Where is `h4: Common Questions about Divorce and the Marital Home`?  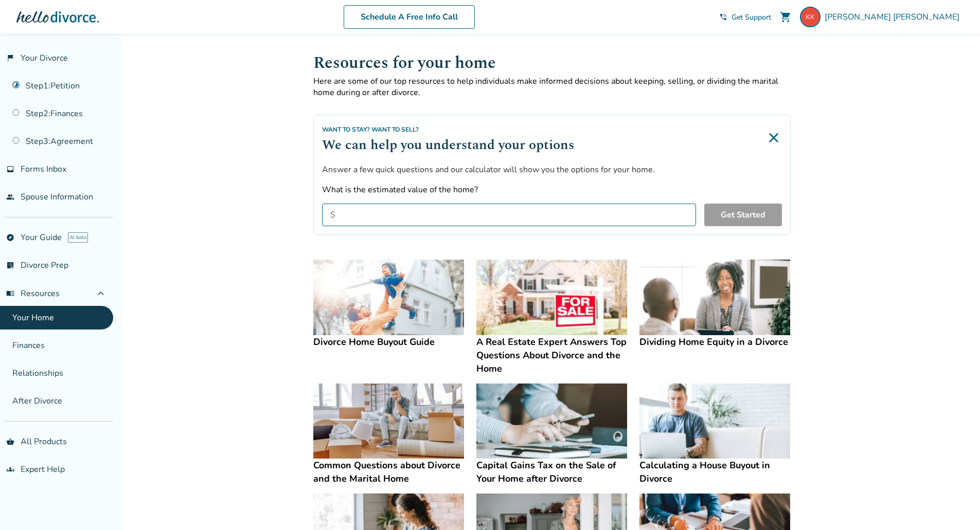 h4: Common Questions about Divorce and the Marital Home is located at coordinates (388, 471).